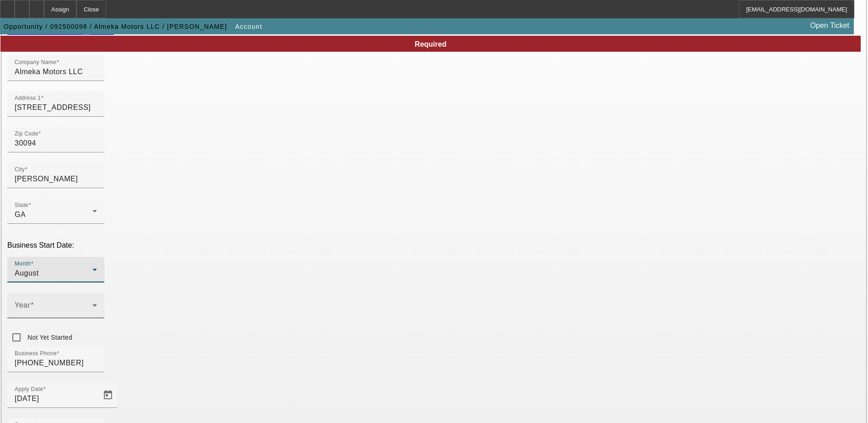 This screenshot has width=868, height=423. What do you see at coordinates (21, 205) in the screenshot?
I see `mat-label: State` at bounding box center [21, 205].